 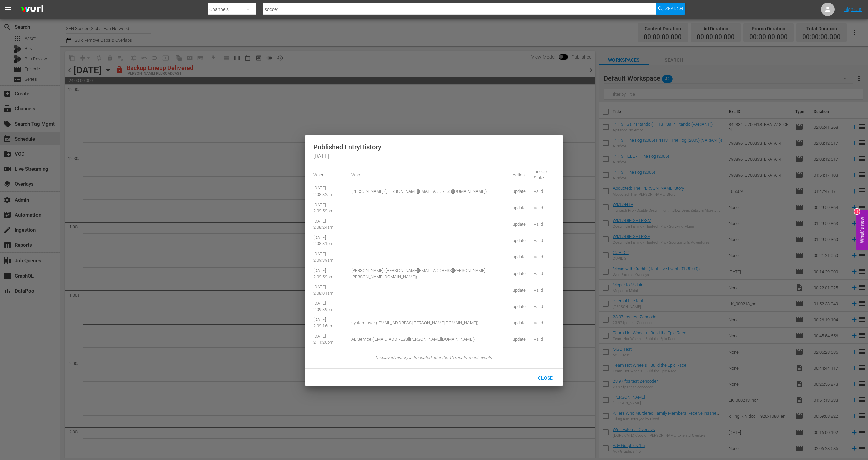 I want to click on img: ans4CAIJ8jUAAAAAAAAAAAAAAAAAAAAAAAAgQb4GAAAAAAAAAAAAAAAAAAAAAAAAJMjXAAAAAAAAAAAAAAAAAAAAAAAAgAT5G..., so click(x=32, y=10).